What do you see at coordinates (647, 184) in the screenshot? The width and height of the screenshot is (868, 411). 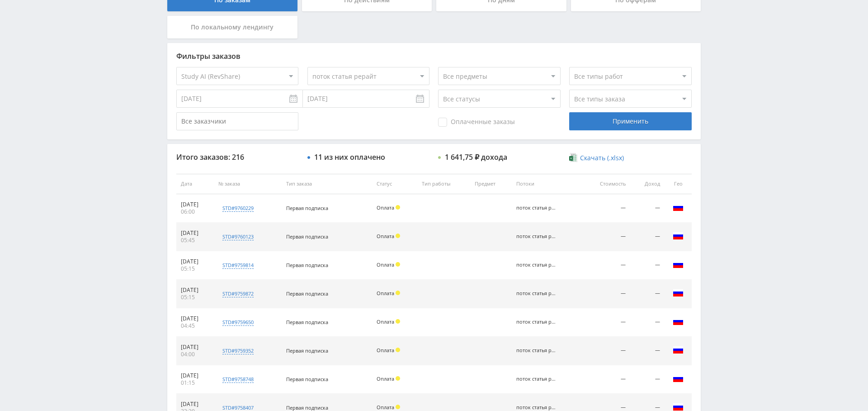 I see `th: Доход` at bounding box center [647, 184].